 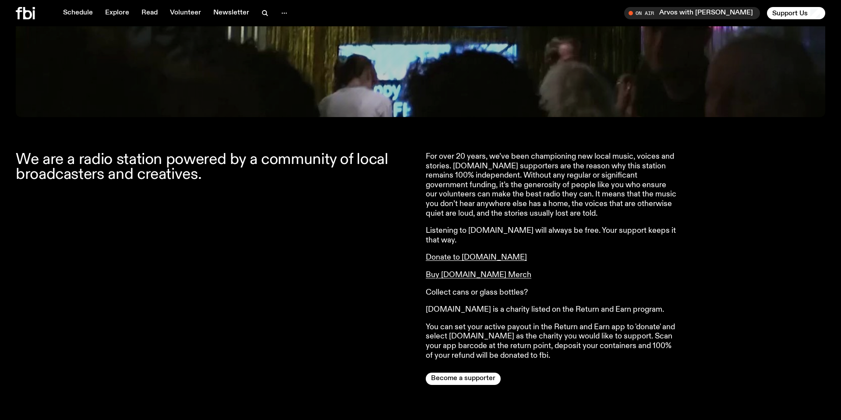 What do you see at coordinates (463, 379) in the screenshot?
I see `button: Become a supporter` at bounding box center [463, 379].